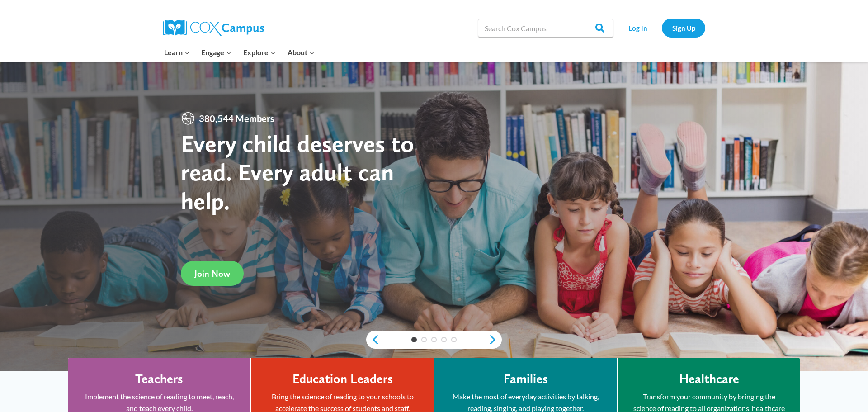  Describe the element at coordinates (260, 52) in the screenshot. I see `span: Explore` at that location.